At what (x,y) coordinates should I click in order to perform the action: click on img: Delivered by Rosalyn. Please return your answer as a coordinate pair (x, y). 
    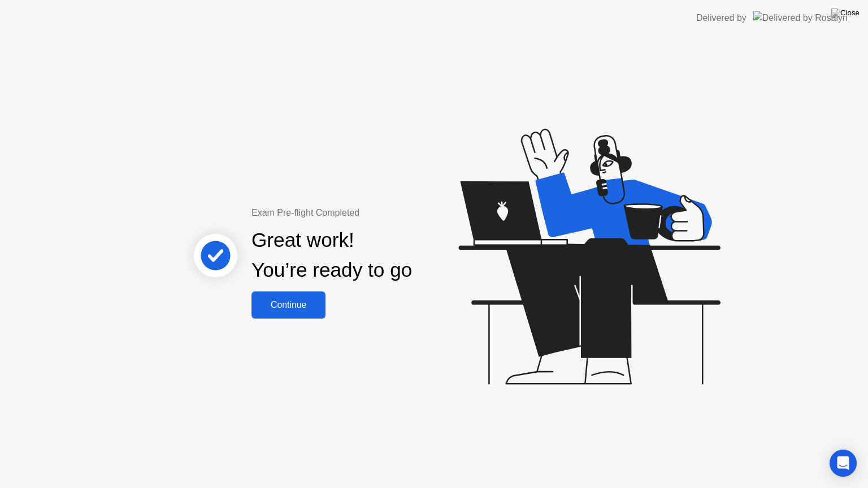
    Looking at the image, I should click on (800, 17).